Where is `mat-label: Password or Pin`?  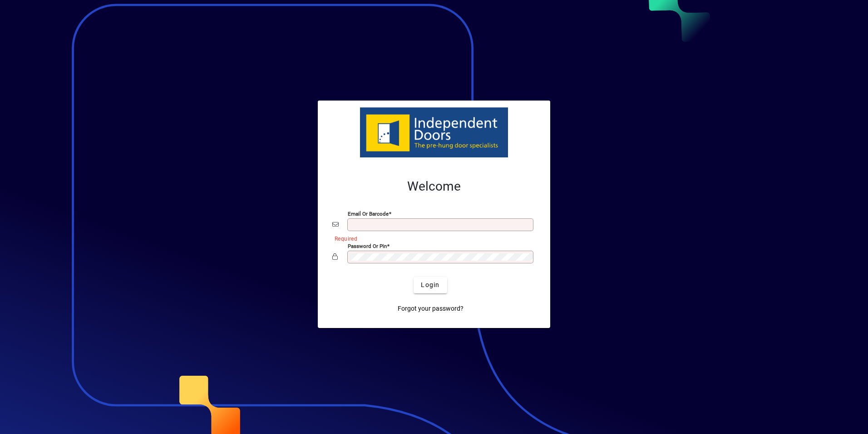 mat-label: Password or Pin is located at coordinates (367, 245).